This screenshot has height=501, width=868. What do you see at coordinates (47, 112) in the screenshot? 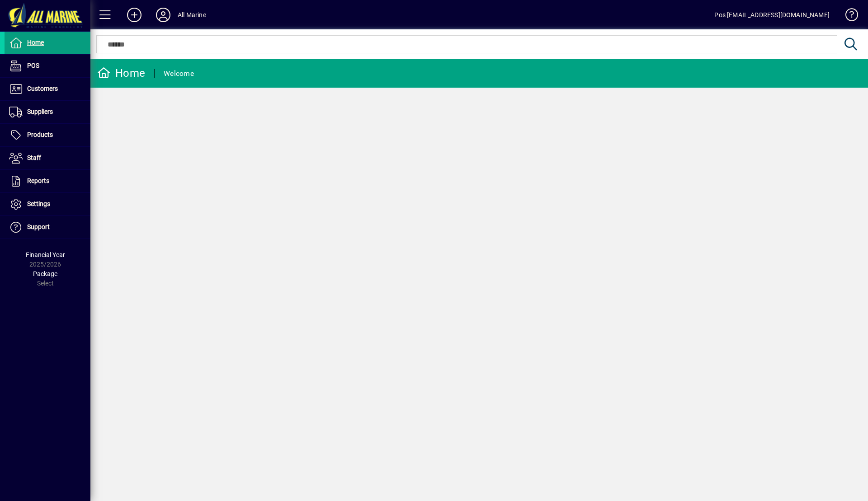
I see `a: Suppliers` at bounding box center [47, 112].